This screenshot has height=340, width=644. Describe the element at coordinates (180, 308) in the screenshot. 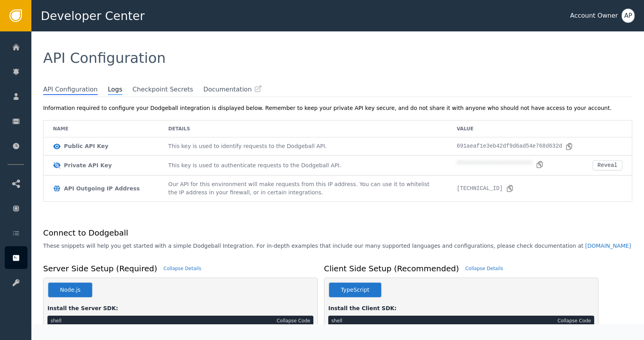

I see `div: Install the Server SDK:` at that location.